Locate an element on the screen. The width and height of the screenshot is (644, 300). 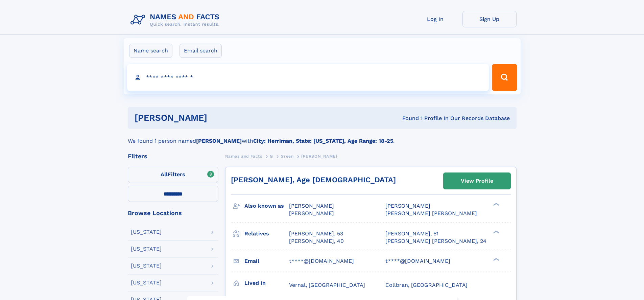
div: Filters is located at coordinates (173, 156).